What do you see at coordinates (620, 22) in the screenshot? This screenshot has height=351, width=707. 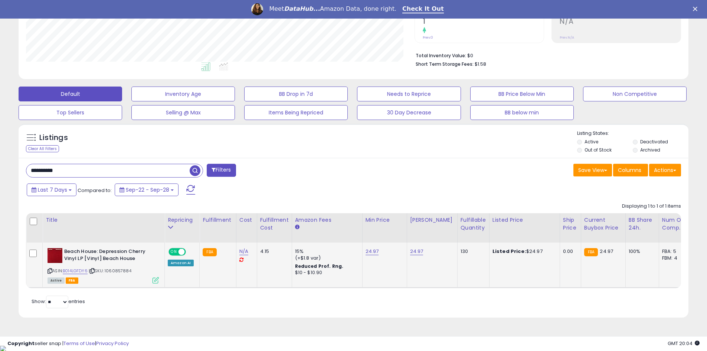 I see `h2: N/A` at bounding box center [620, 22].